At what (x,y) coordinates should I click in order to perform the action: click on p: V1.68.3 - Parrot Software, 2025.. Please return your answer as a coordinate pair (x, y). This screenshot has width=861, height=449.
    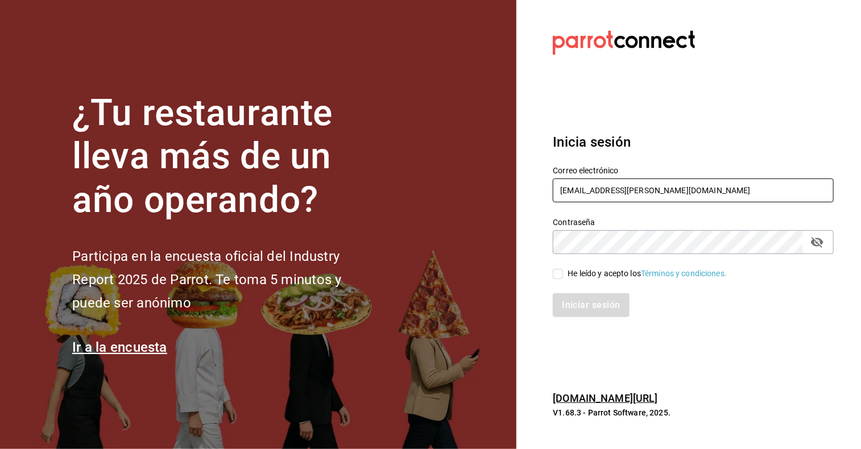
    Looking at the image, I should click on (693, 413).